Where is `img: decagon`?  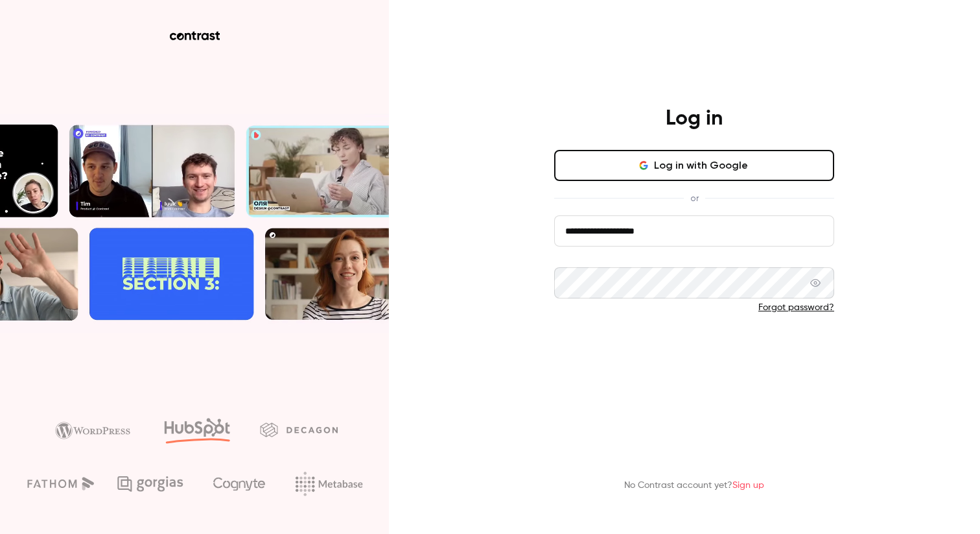
img: decagon is located at coordinates (299, 429).